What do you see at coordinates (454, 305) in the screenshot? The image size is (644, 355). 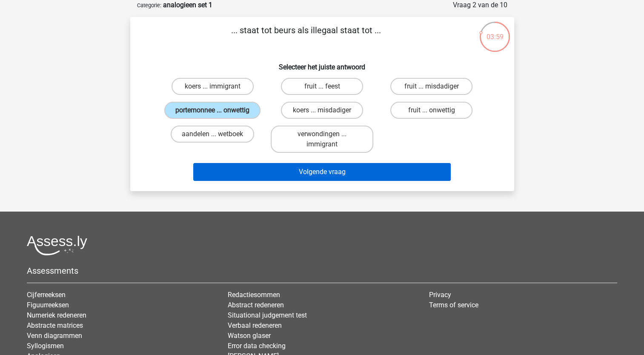 I see `a: Terms of service` at bounding box center [454, 305].